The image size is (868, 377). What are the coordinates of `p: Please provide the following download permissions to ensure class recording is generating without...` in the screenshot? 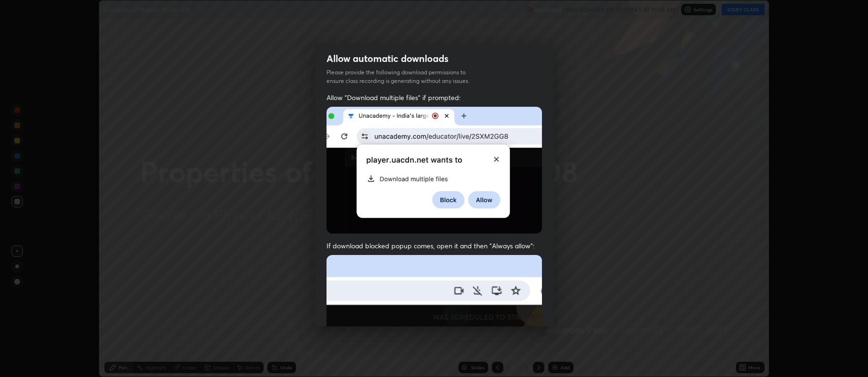 It's located at (404, 77).